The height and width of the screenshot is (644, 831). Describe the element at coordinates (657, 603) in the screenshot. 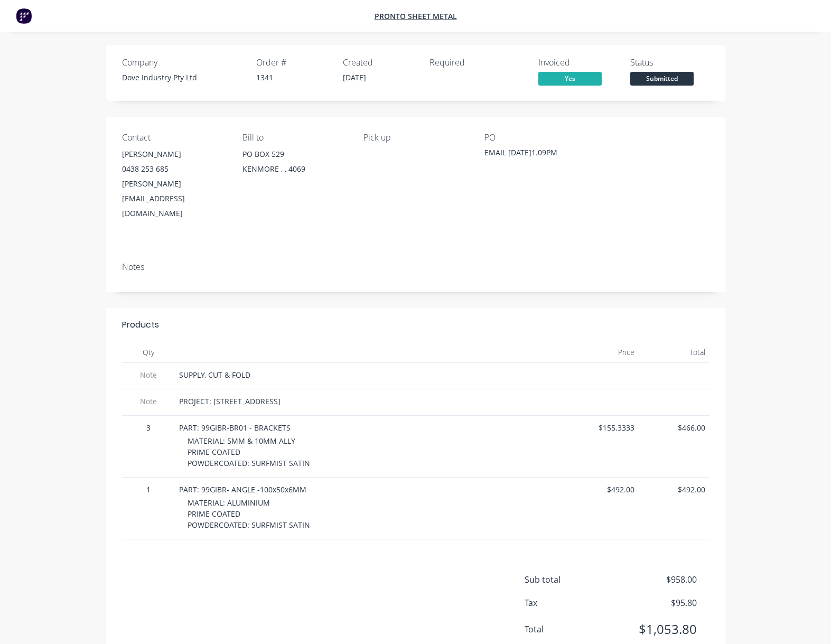

I see `span: $95.80` at that location.